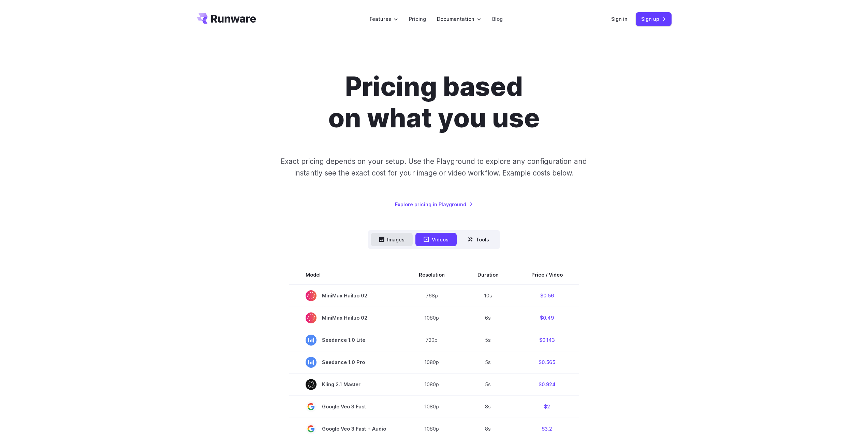 The width and height of the screenshot is (868, 434). I want to click on td: $2, so click(547, 406).